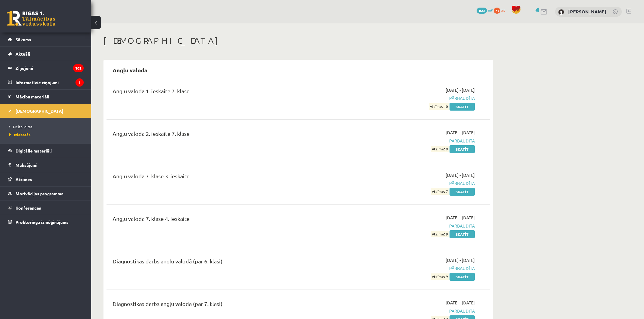 The width and height of the screenshot is (644, 319). Describe the element at coordinates (20, 135) in the screenshot. I see `span: Izlabotās` at that location.